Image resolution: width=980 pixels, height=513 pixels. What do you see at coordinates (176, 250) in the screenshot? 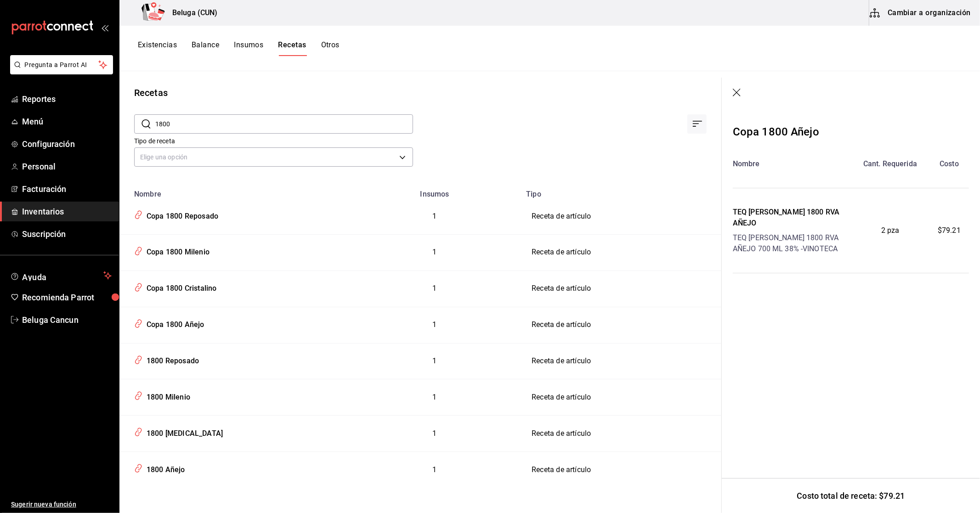
I see `div: Copa 1800 Milenio` at bounding box center [176, 250].